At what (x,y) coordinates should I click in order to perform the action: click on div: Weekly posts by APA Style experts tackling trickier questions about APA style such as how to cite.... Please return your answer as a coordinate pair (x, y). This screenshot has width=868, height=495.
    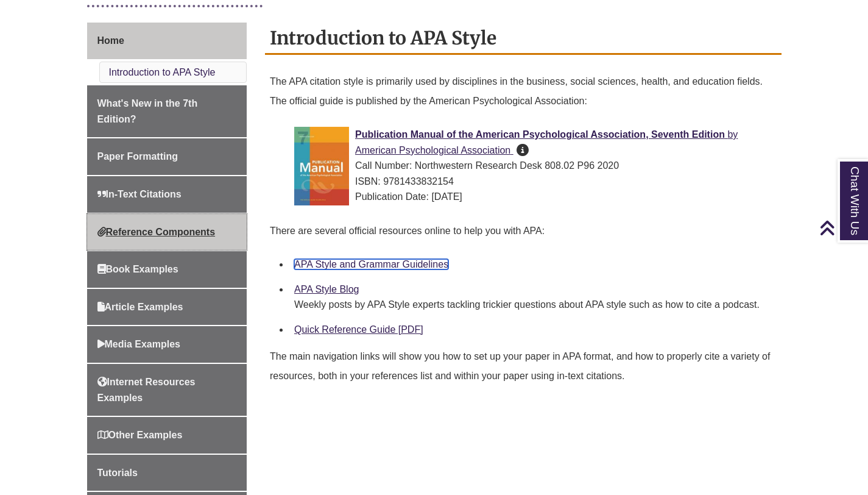
    Looking at the image, I should click on (534, 305).